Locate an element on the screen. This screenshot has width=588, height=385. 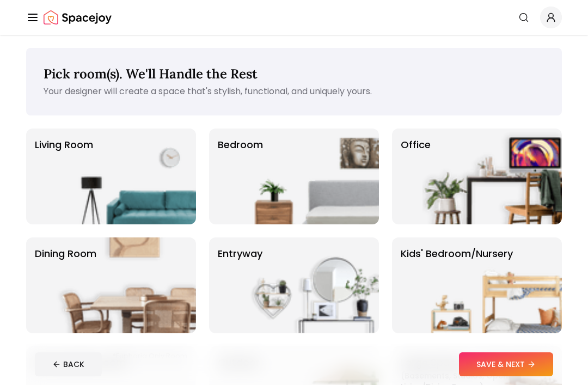
img: Kids' Bedroom/Nursery is located at coordinates (493, 285).